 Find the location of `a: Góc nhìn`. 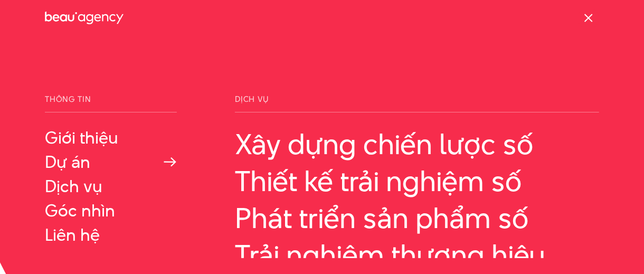

a: Góc nhìn is located at coordinates (111, 211).